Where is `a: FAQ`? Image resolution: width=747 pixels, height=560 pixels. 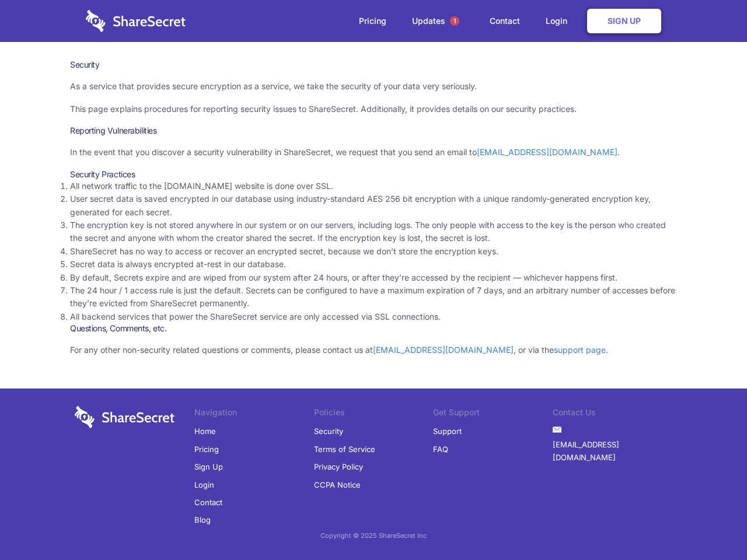 a: FAQ is located at coordinates (440, 449).